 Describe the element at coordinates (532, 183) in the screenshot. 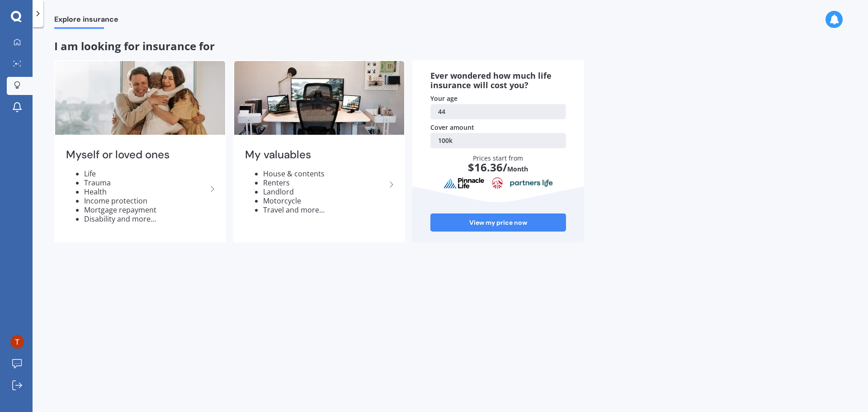

I see `img: partnersLife` at that location.